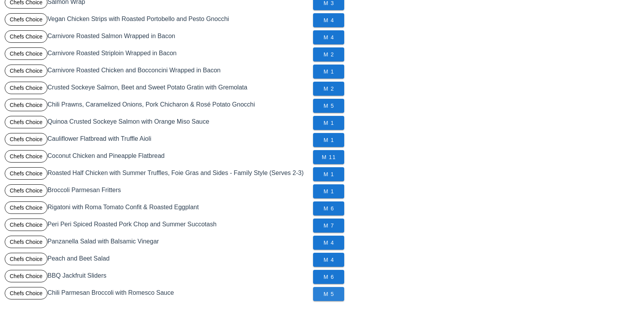  Describe the element at coordinates (157, 294) in the screenshot. I see `div: Chili Parmesan Broccoli with Romesco Sauce` at that location.